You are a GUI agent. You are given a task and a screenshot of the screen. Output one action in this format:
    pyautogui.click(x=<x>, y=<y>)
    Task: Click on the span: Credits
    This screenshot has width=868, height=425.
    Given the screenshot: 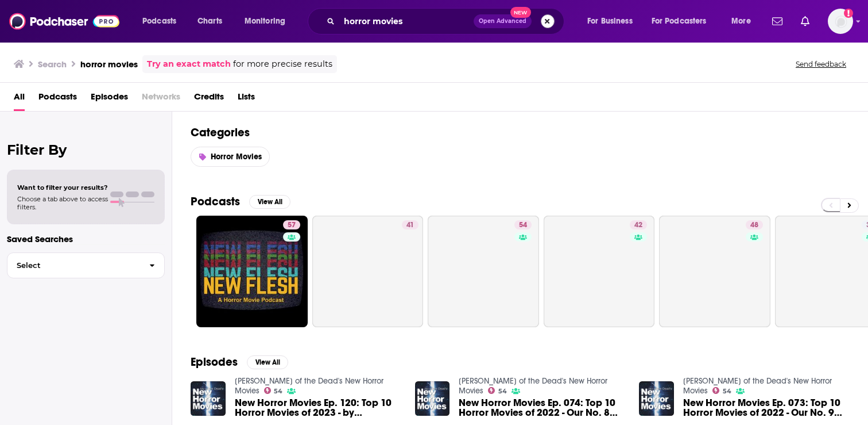 What is the action you would take?
    pyautogui.click(x=209, y=99)
    